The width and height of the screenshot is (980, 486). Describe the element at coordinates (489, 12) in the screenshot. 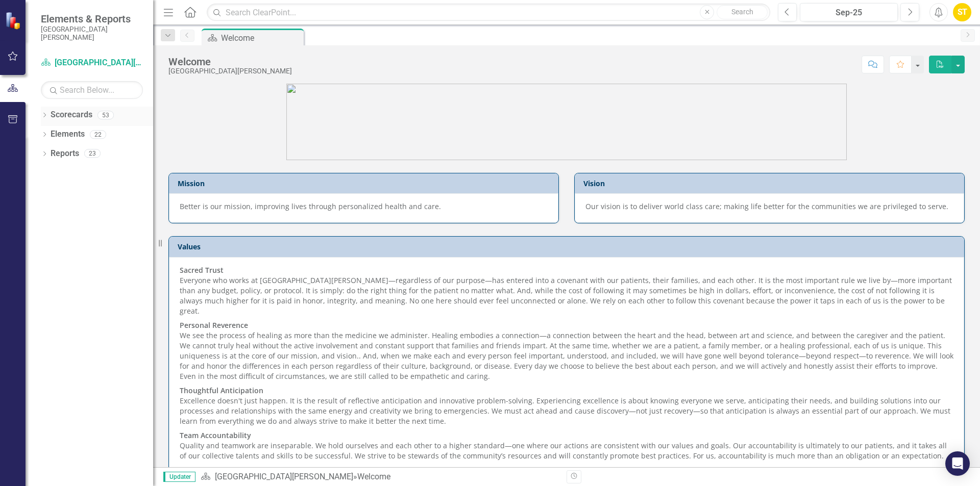

I see `input: Search ClearPoint...` at that location.